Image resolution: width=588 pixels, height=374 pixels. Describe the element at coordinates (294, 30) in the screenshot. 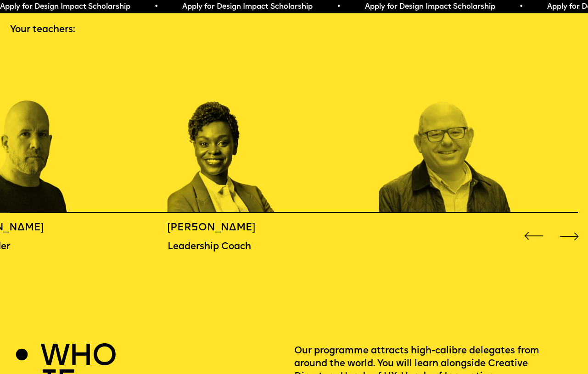

I see `p: Your teachers:` at that location.